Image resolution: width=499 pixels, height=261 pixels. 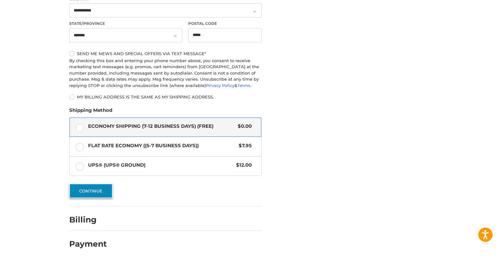 I want to click on span: $0.00, so click(x=244, y=126).